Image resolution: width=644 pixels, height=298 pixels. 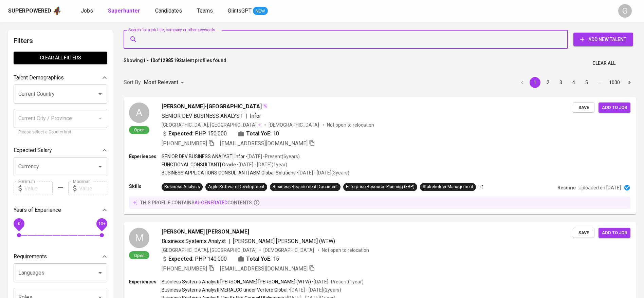 I want to click on button: Go to page 3, so click(x=561, y=82).